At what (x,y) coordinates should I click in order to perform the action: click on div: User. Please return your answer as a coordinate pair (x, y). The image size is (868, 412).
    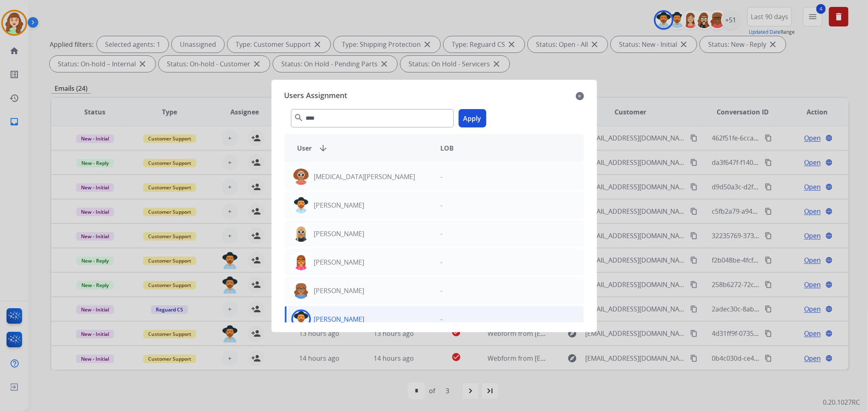
    Looking at the image, I should click on (363, 148).